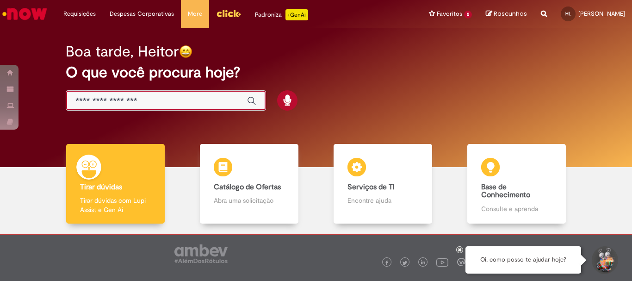 This screenshot has width=632, height=281. I want to click on img: ServiceNow, so click(25, 14).